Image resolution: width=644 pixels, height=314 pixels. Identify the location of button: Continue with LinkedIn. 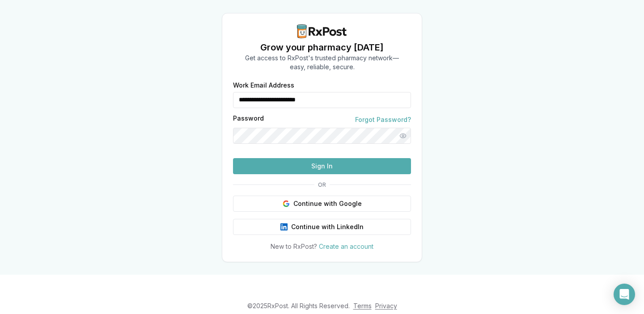
(322, 227).